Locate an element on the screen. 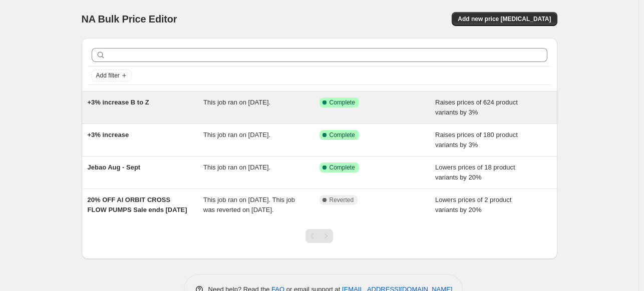 This screenshot has height=291, width=644. span: Lowers prices of 2 product variants by 20% is located at coordinates (473, 205).